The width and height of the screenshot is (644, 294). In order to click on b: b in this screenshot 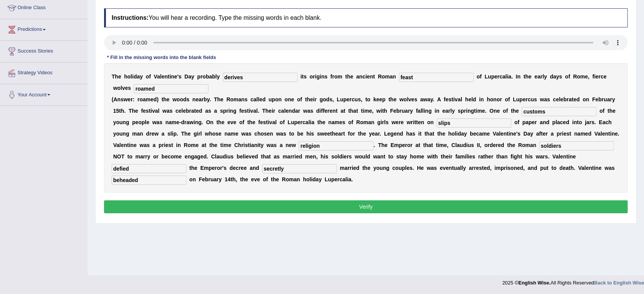, I will do `click(187, 111)`.